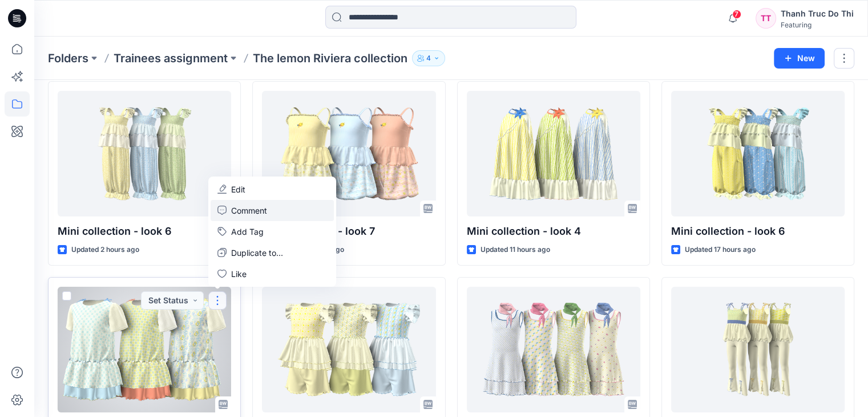 The image size is (868, 417). I want to click on p: Mini collection - look 4, so click(554, 231).